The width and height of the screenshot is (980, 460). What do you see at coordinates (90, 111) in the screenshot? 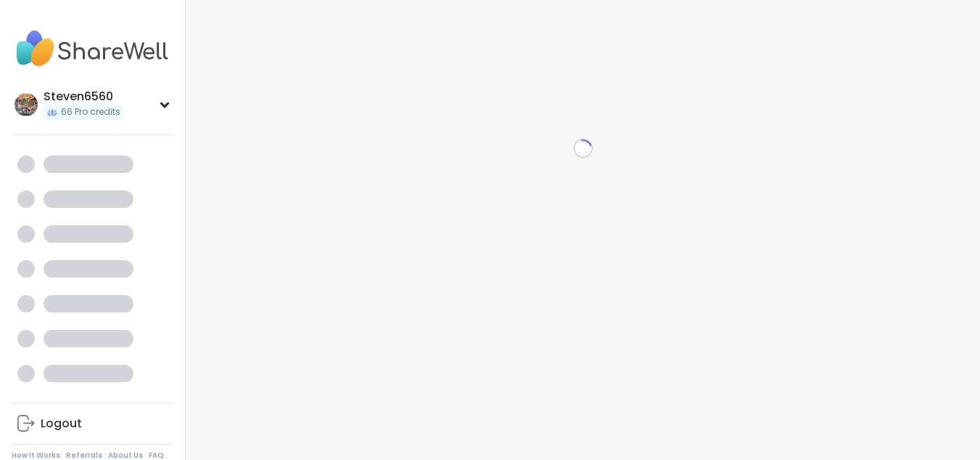
I see `span: 66 Pro credits` at bounding box center [90, 111].